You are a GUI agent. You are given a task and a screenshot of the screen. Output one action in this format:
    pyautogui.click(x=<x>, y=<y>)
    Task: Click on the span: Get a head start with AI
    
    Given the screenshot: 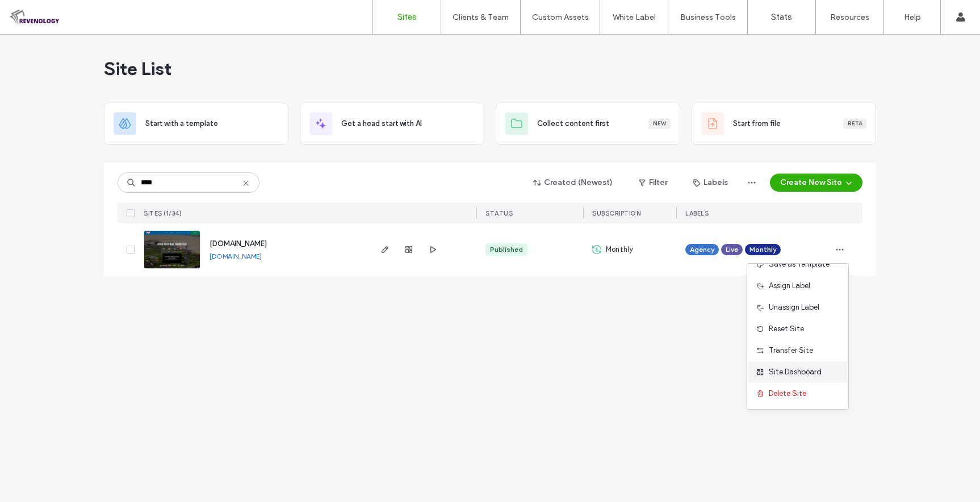 What is the action you would take?
    pyautogui.click(x=382, y=124)
    